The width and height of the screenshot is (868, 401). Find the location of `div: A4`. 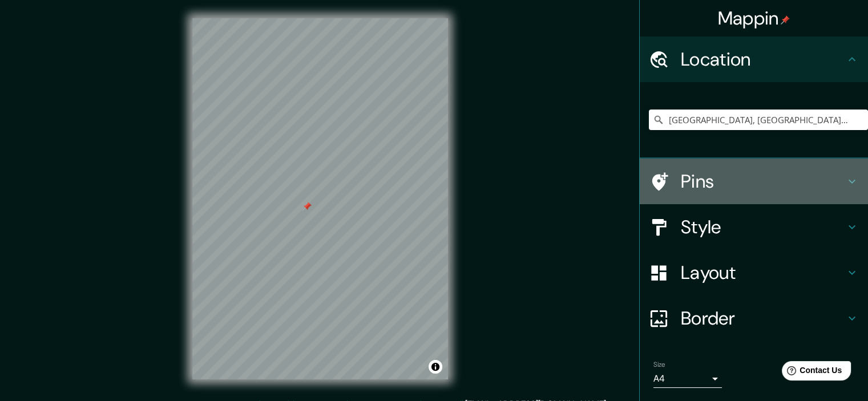

div: A4 is located at coordinates (688, 378).